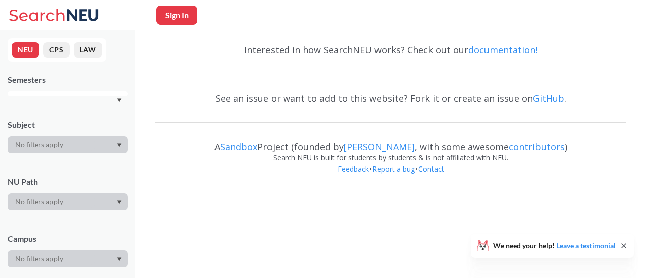 The image size is (646, 278). I want to click on div: Interested in how SearchNEU works? Check out our, so click(390, 50).